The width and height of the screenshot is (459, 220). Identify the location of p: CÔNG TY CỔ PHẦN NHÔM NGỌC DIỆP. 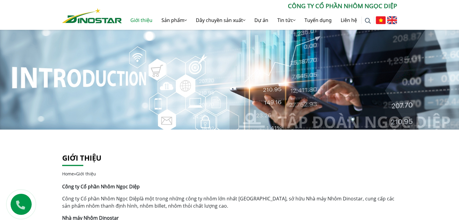
(260, 6).